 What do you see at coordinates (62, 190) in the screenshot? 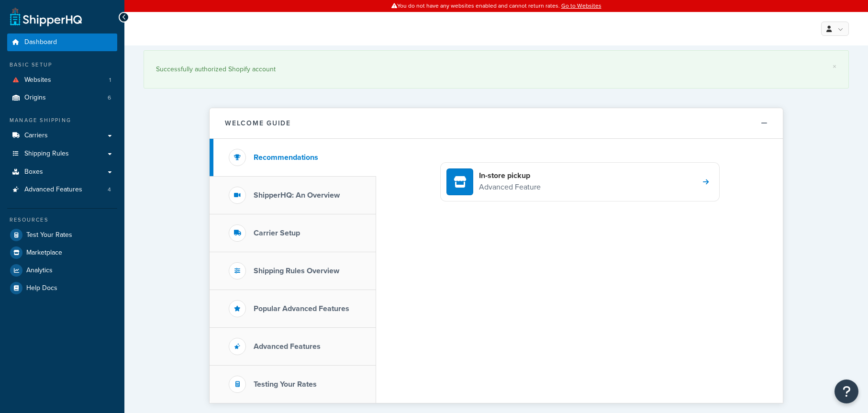
I see `li: Advanced Features` at bounding box center [62, 190].